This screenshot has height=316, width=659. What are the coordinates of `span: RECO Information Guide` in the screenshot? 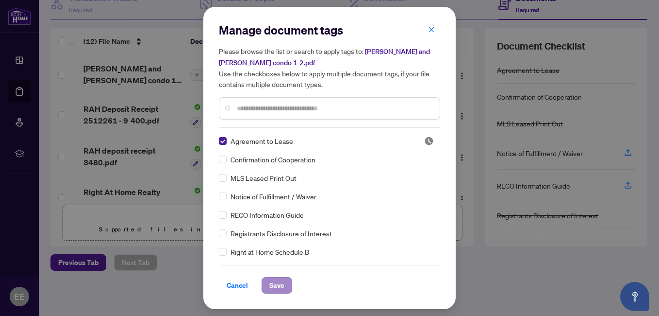 It's located at (267, 215).